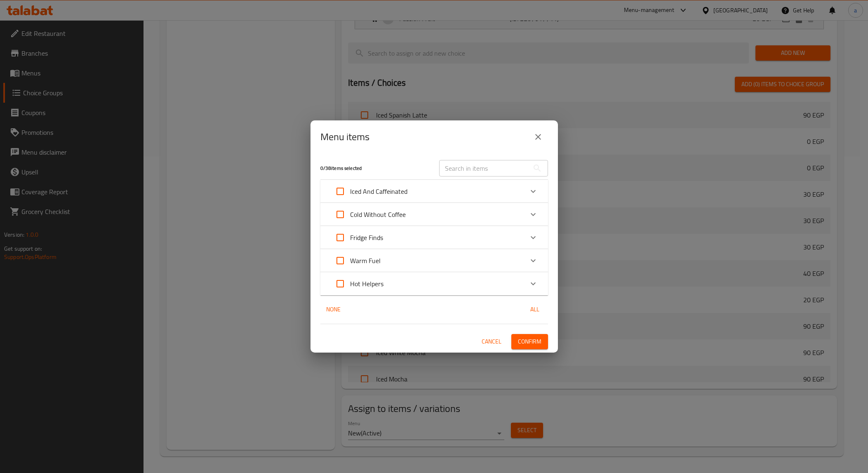 The image size is (868, 473). I want to click on h5: 0 / 38 items selected, so click(375, 168).